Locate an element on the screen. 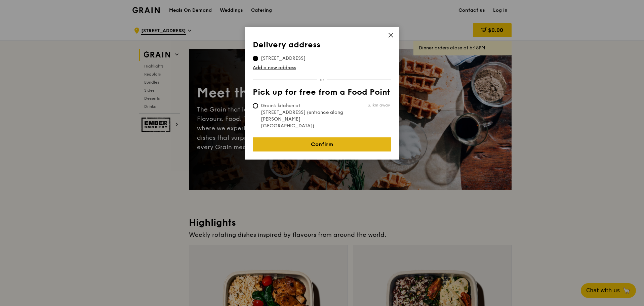 The image size is (644, 306). th: Pick up for free from a Food Point is located at coordinates (322, 94).